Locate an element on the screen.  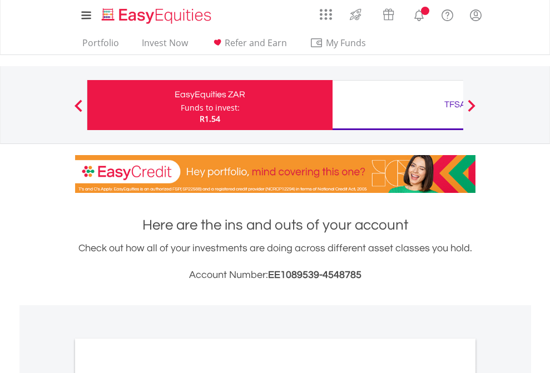
h1: Here are the ins and outs of your account is located at coordinates (275, 225).